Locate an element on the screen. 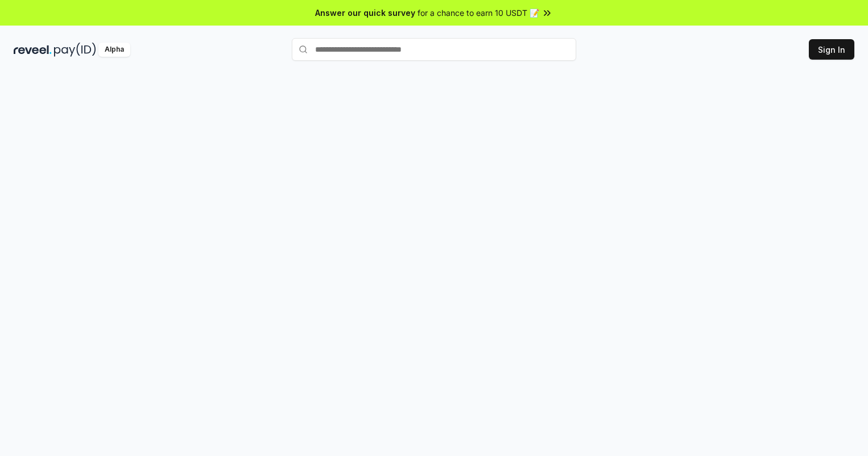  img: reveel_dark is located at coordinates (32, 50).